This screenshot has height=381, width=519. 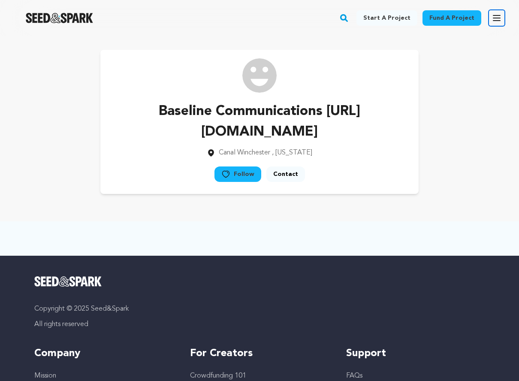 What do you see at coordinates (354, 376) in the screenshot?
I see `a: FAQs` at bounding box center [354, 376].